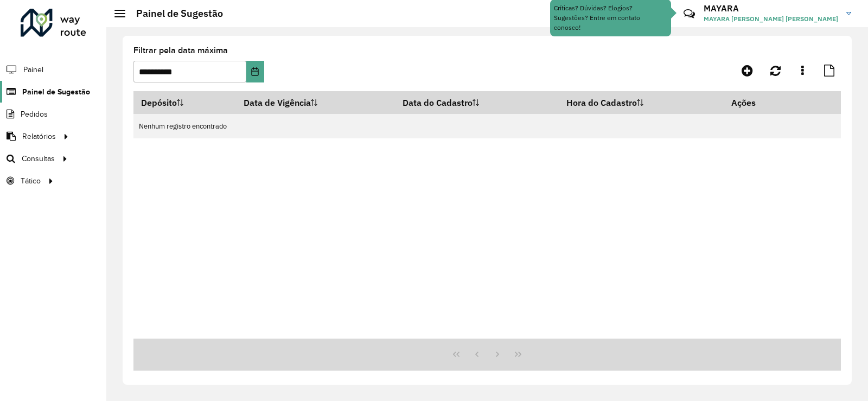 Image resolution: width=868 pixels, height=401 pixels. I want to click on td: Nenhum registro encontrado, so click(487, 126).